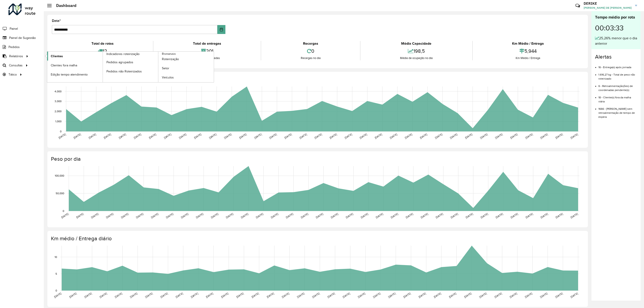 Image resolution: width=644 pixels, height=308 pixels. I want to click on div: 00:03:33, so click(616, 28).